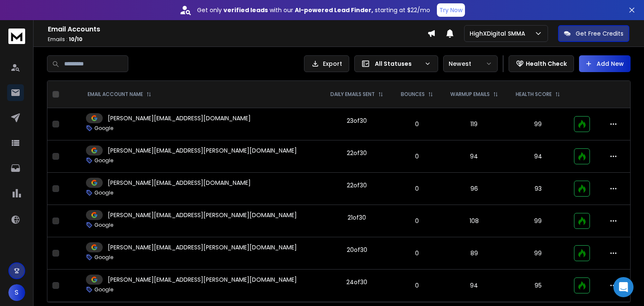 The image size is (644, 306). I want to click on button: Health Check, so click(542, 63).